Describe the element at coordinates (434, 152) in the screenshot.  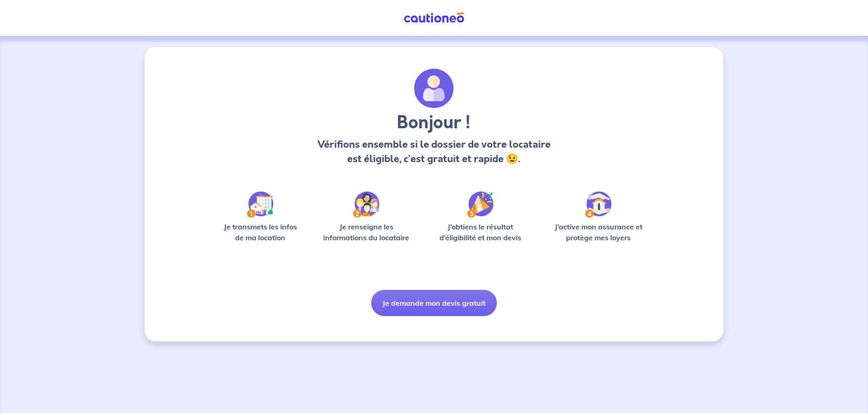
I see `p: Vérifions ensemble si le dossier de votre locataire est éligible, c’est gratuit et rapide 😉.` at that location.